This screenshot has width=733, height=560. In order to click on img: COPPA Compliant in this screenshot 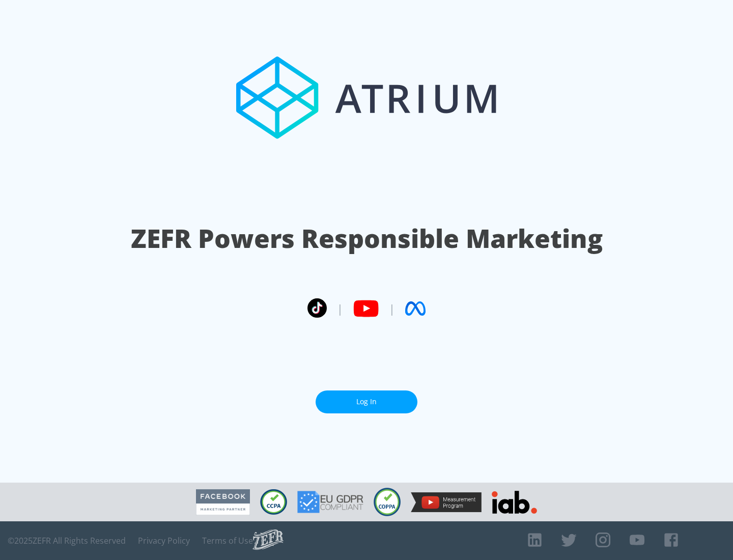, I will do `click(387, 502)`.